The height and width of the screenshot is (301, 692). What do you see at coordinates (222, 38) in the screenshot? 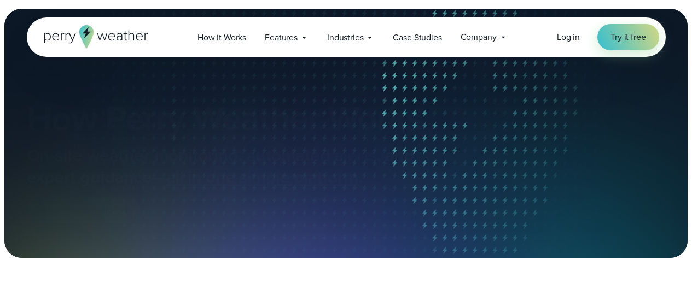
I see `span: How it Works` at bounding box center [222, 38].